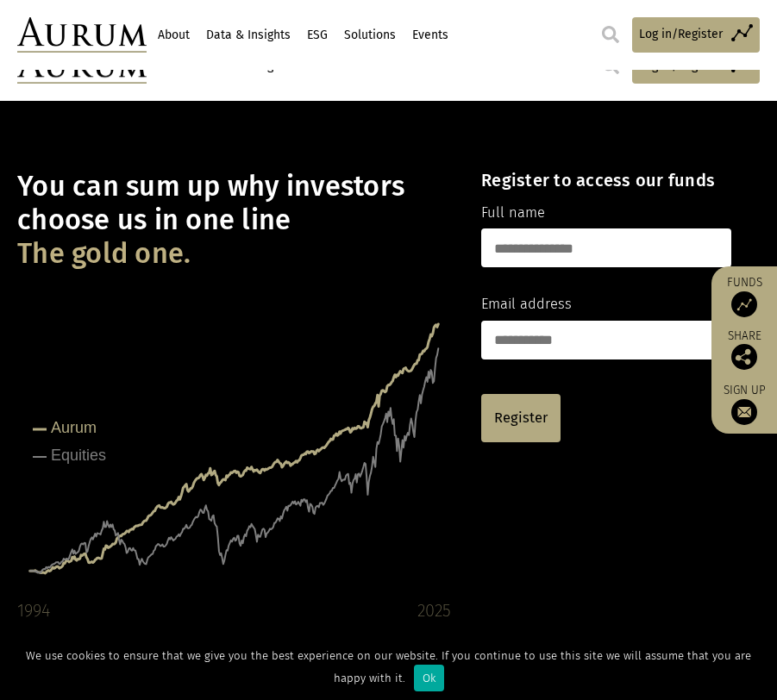 This screenshot has height=700, width=777. I want to click on a: Log in/Register, so click(696, 35).